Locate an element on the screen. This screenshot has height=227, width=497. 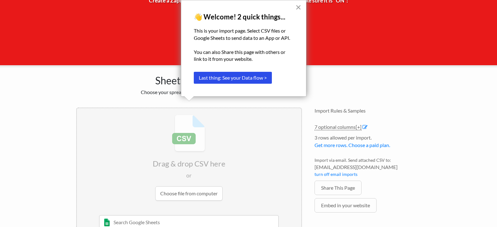
p: This is your import page. Select CSV files or Google Sheets to send data to an App or API. is located at coordinates (244, 34).